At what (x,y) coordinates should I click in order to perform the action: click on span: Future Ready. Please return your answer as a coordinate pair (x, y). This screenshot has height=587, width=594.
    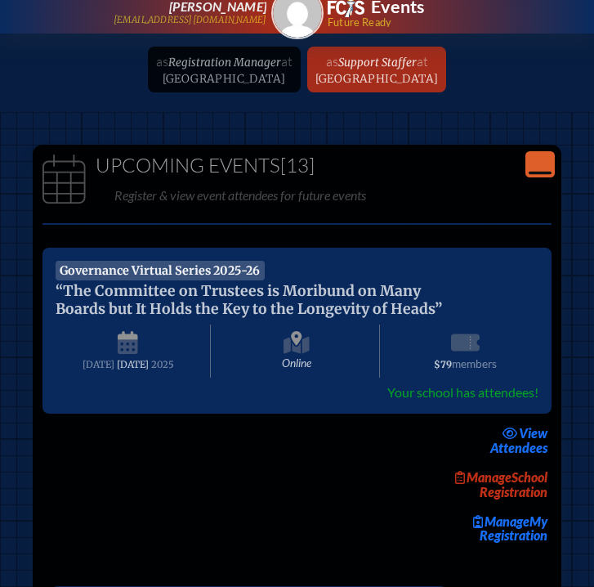
    Looking at the image, I should click on (461, 22).